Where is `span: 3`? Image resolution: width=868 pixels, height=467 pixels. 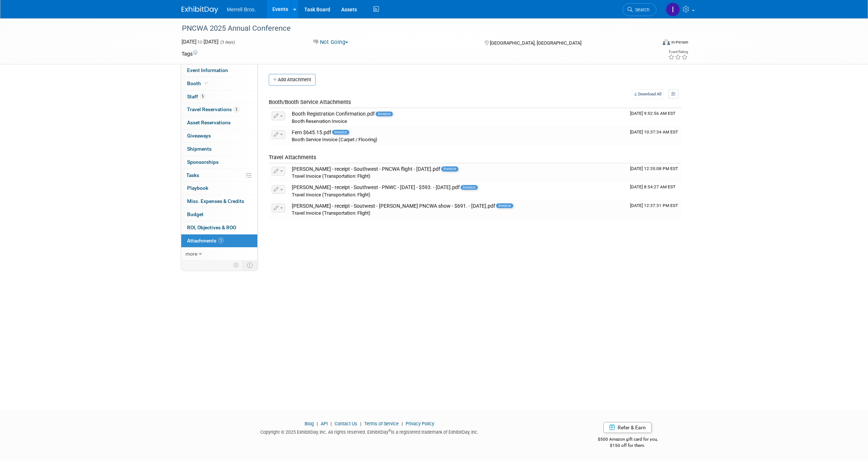 span: 3 is located at coordinates (236, 109).